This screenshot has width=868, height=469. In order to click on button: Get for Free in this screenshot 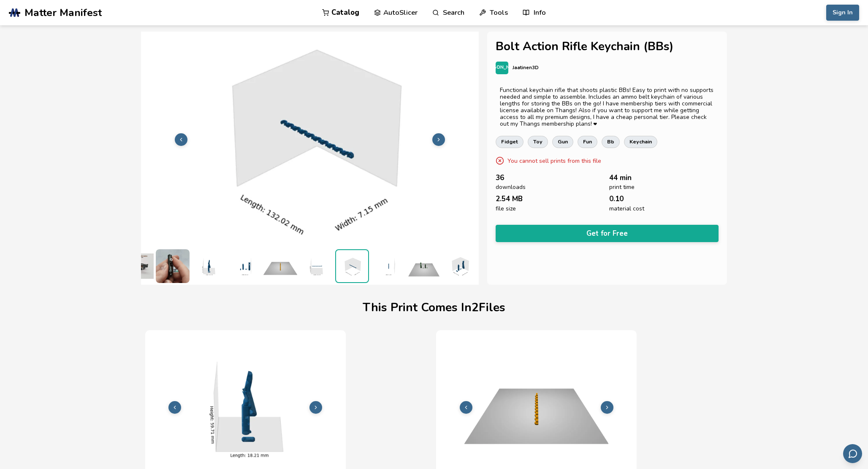, I will do `click(607, 233)`.